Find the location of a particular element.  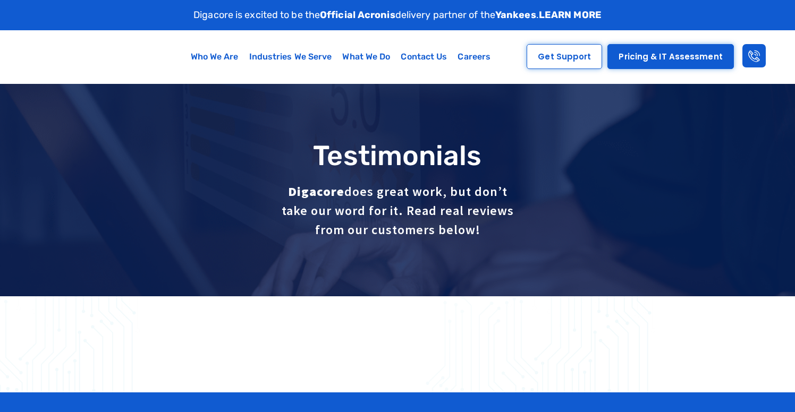

a: LEARN MORE is located at coordinates (570, 15).